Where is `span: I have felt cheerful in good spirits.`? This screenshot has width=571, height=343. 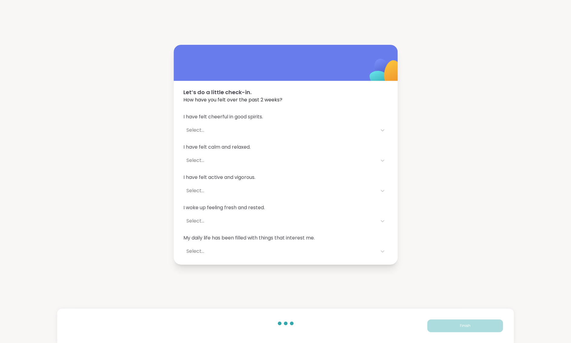
span: I have felt cheerful in good spirits. is located at coordinates (286, 117).